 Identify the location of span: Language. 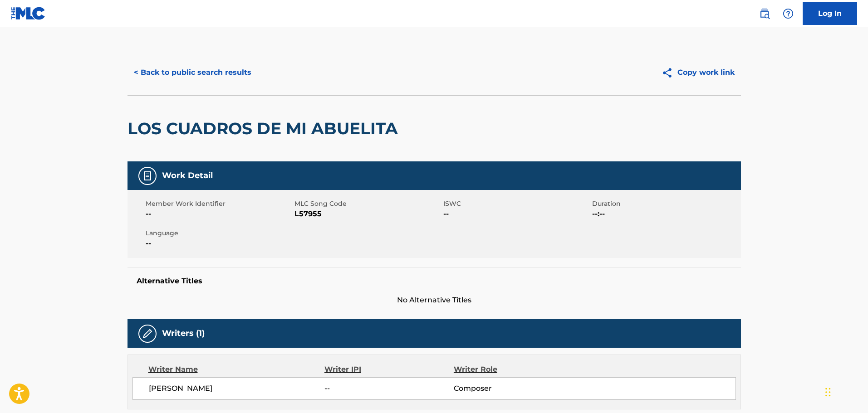
(218, 233).